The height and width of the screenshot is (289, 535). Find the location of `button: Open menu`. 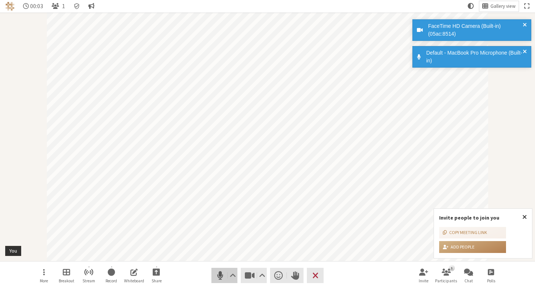

button: Open menu is located at coordinates (44, 276).